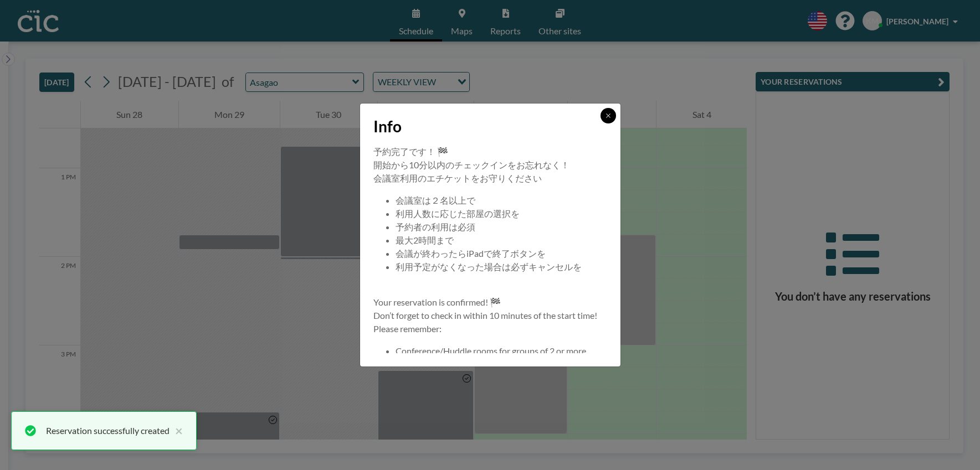  Describe the element at coordinates (407, 328) in the screenshot. I see `span: Please remember:` at that location.